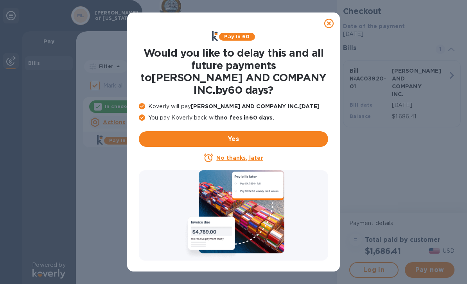 The height and width of the screenshot is (284, 467). I want to click on b: Pay in 60, so click(237, 36).